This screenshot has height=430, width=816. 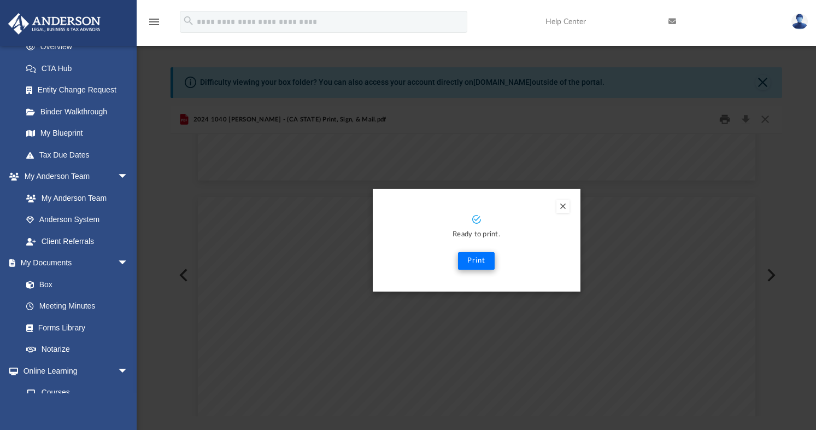 I want to click on a: menu, so click(x=154, y=25).